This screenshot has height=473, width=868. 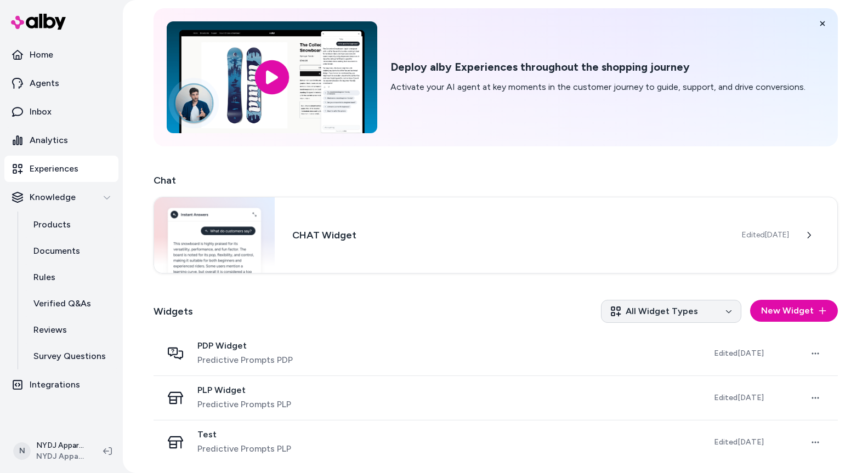 What do you see at coordinates (70, 277) in the screenshot?
I see `a: Rules` at bounding box center [70, 277].